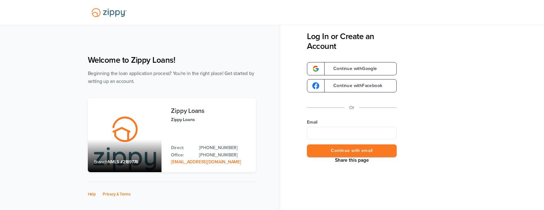 This screenshot has width=544, height=210. Describe the element at coordinates (172, 60) in the screenshot. I see `h1: Welcome to Zippy Loans!` at that location.